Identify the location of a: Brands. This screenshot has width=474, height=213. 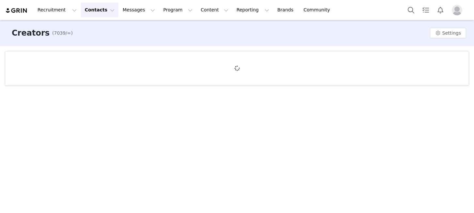
(286, 10).